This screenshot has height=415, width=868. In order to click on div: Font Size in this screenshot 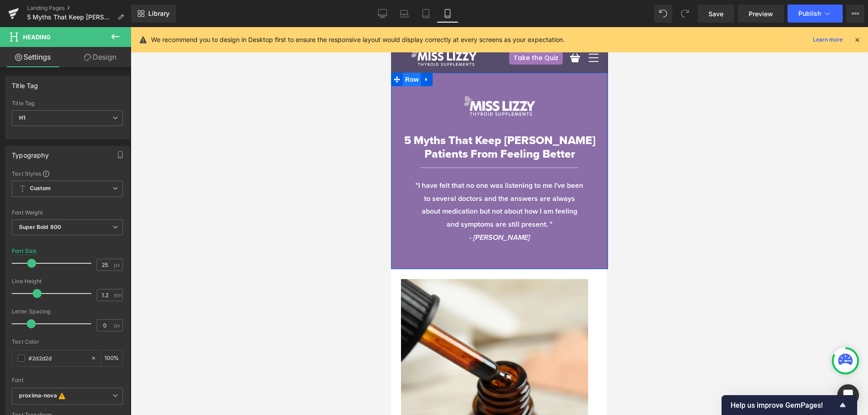, I will do `click(24, 251)`.